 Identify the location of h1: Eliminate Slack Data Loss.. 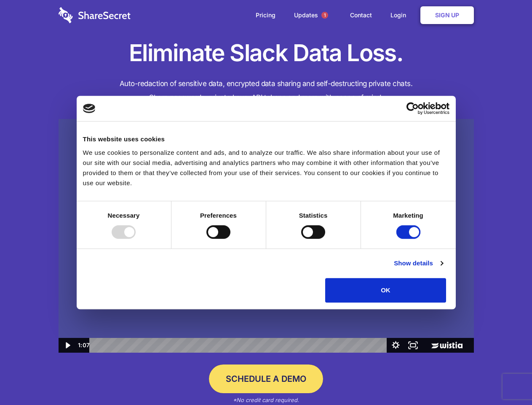
(266, 53).